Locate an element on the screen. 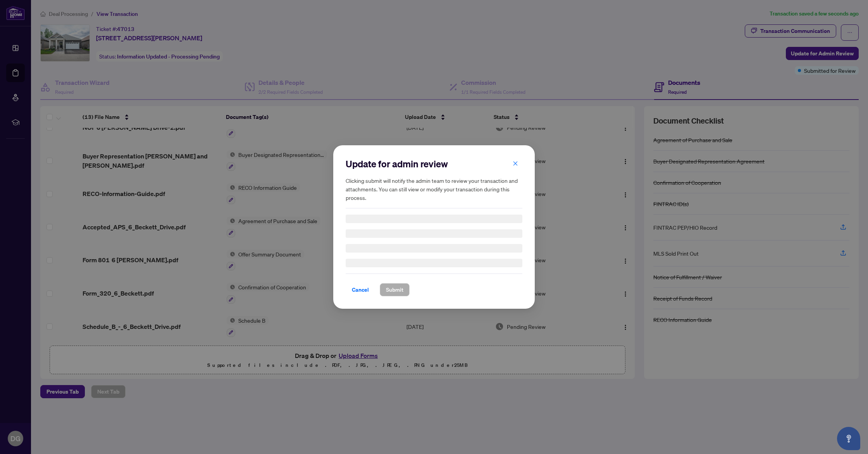 This screenshot has height=454, width=868. button: Open asap is located at coordinates (849, 438).